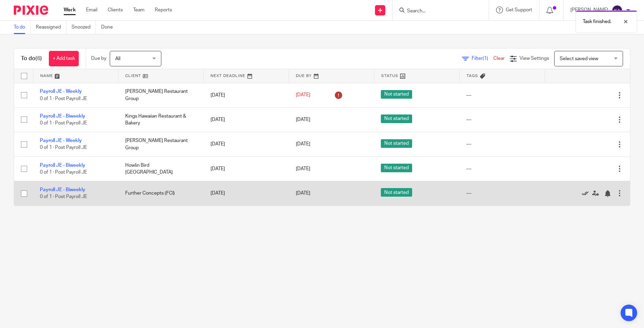 Image resolution: width=644 pixels, height=328 pixels. What do you see at coordinates (472, 76) in the screenshot?
I see `span: Tags` at bounding box center [472, 76].